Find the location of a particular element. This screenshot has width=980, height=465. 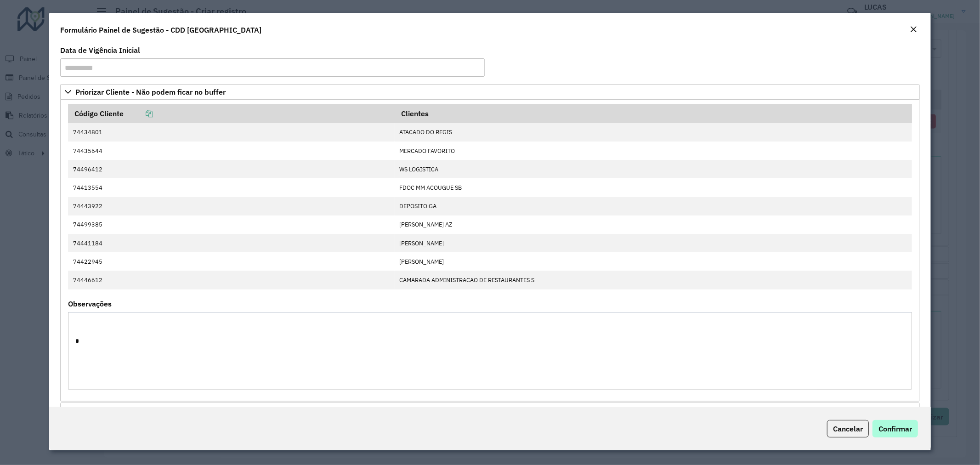

th: Código Cliente is located at coordinates (231, 114).